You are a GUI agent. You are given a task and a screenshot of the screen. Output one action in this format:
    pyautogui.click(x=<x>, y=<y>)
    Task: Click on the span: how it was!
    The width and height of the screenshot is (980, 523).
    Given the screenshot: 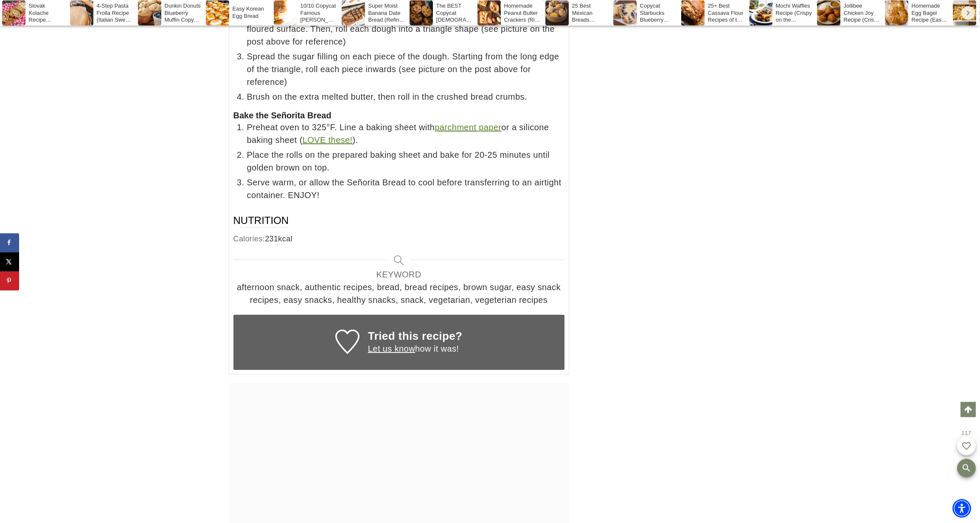 What is the action you would take?
    pyautogui.click(x=414, y=349)
    